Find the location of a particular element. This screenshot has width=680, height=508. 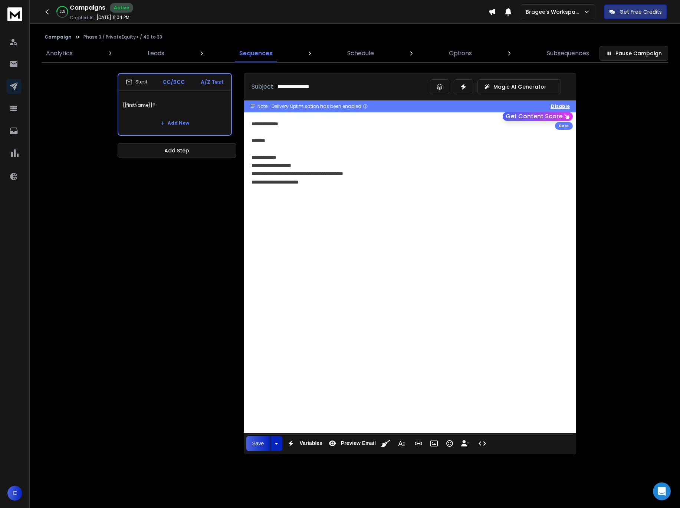

div: Save is located at coordinates (258, 443).